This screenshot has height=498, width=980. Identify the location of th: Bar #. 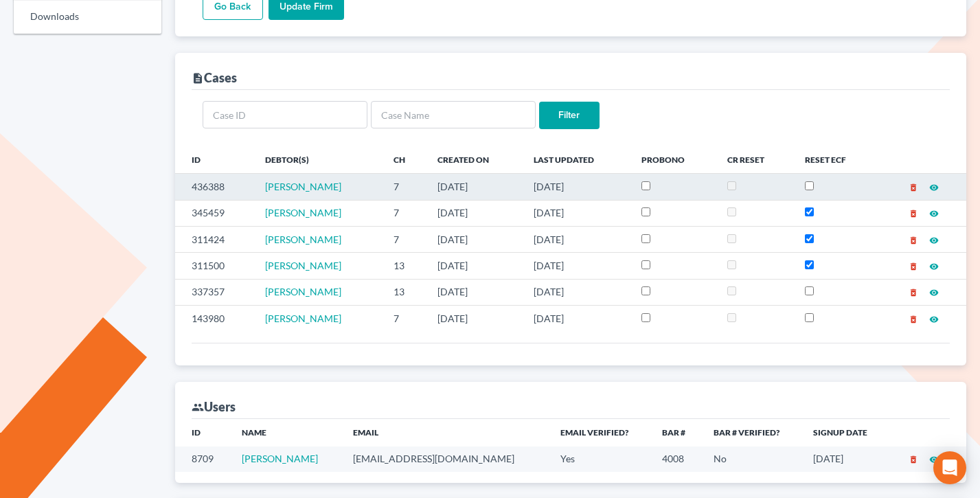
(677, 432).